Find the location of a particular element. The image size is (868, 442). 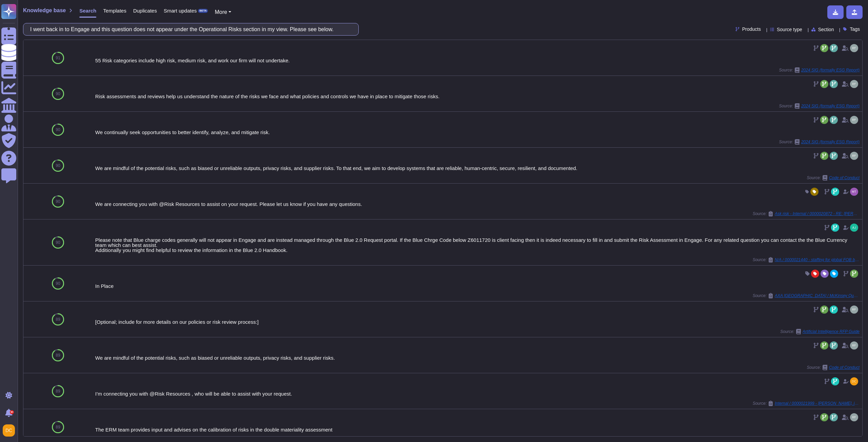

span: More is located at coordinates (221, 12).